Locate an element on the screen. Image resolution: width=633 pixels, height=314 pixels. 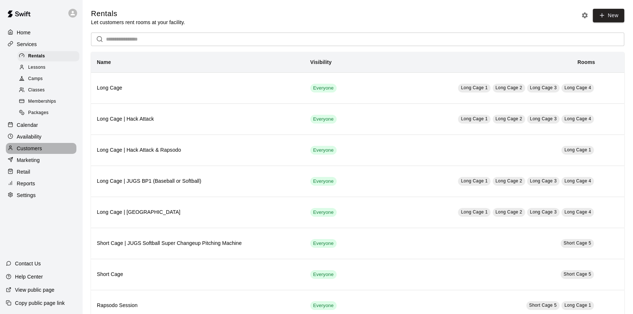
h6: Short Cage is located at coordinates (198, 275).